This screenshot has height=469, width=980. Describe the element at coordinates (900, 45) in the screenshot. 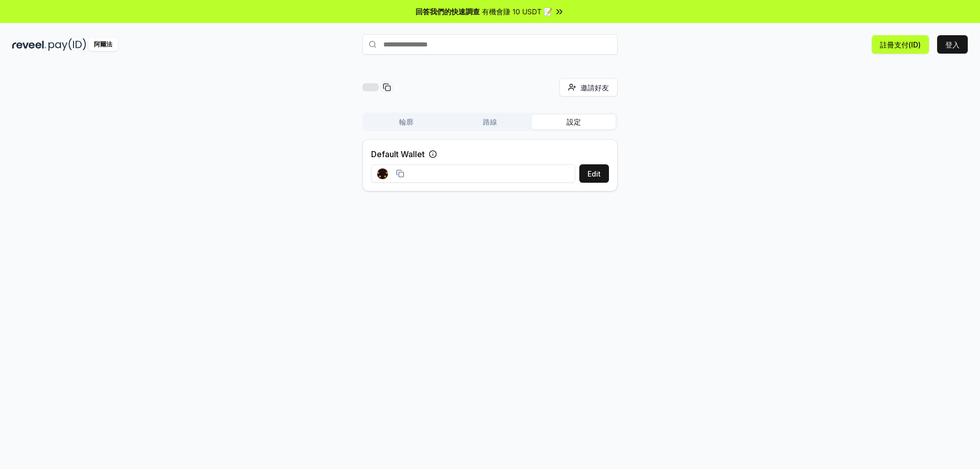

I see `font: 註冊支付(ID)` at that location.